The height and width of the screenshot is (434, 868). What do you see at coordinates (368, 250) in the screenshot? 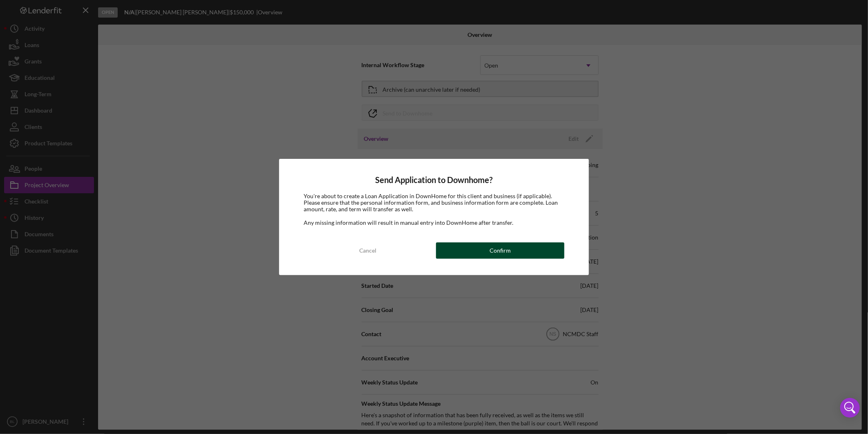
I see `div: Cancel` at bounding box center [368, 250].